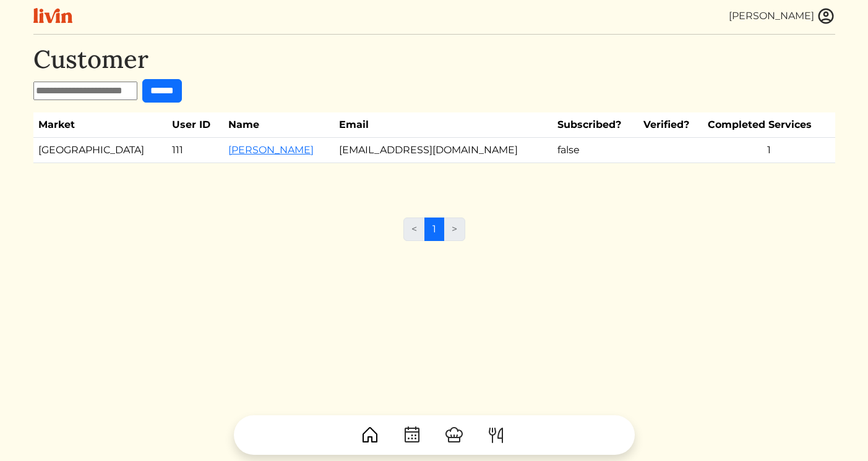 The image size is (868, 461). What do you see at coordinates (370, 435) in the screenshot?
I see `img: House-9bf13187bcbb5817f509fe5e7408150f90897510c4275e13d0d5fca38e0b5951.svg` at bounding box center [370, 435].